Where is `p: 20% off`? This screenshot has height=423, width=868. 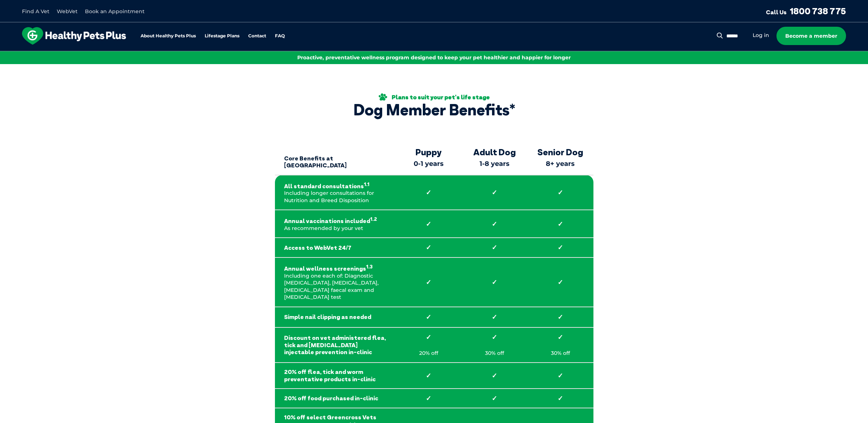 p: 20% off is located at coordinates (429, 354).